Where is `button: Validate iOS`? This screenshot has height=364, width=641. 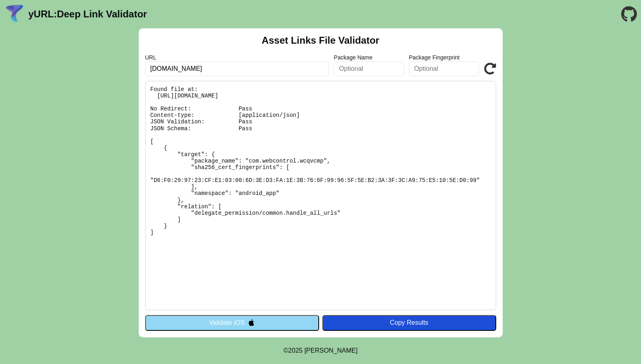
button: Validate iOS is located at coordinates (232, 323).